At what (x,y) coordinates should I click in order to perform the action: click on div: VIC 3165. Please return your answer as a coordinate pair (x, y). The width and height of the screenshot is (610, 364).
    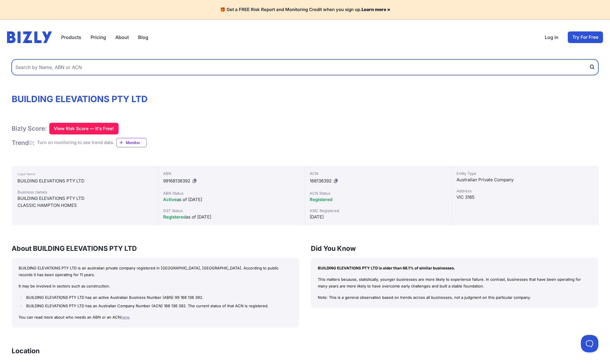
    Looking at the image, I should click on (525, 197).